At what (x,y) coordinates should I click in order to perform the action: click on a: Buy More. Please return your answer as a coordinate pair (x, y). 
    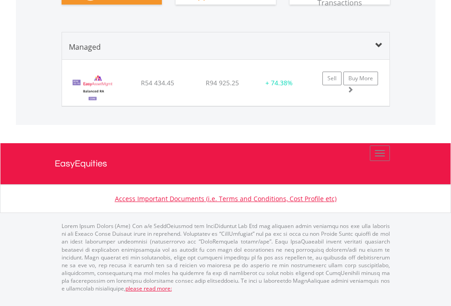
    Looking at the image, I should click on (361, 78).